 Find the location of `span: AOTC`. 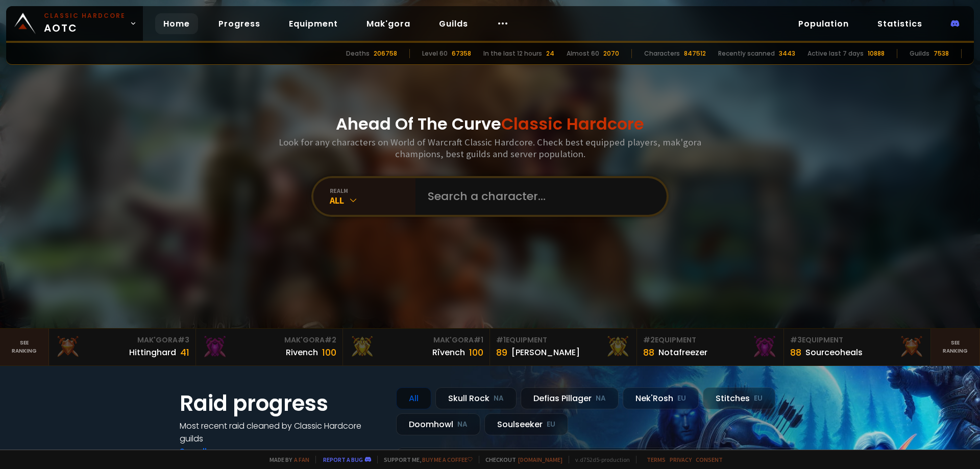

span: AOTC is located at coordinates (85, 24).